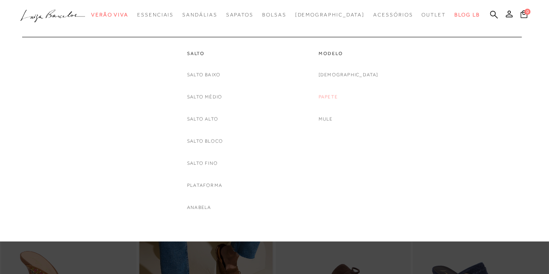 This screenshot has width=549, height=274. I want to click on span: Essenciais, so click(155, 15).